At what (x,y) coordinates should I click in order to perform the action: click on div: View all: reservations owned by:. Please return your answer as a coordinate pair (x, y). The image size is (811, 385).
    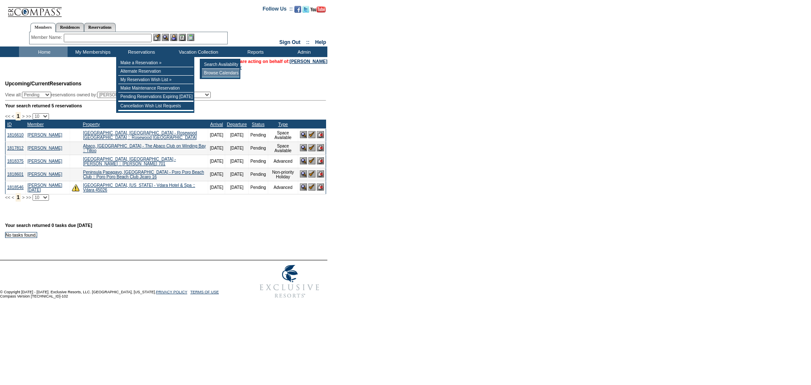
    Looking at the image, I should click on (110, 95).